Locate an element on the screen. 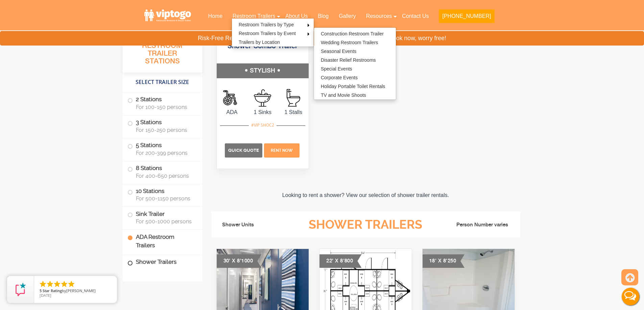  a: Rent Now is located at coordinates (282, 150).